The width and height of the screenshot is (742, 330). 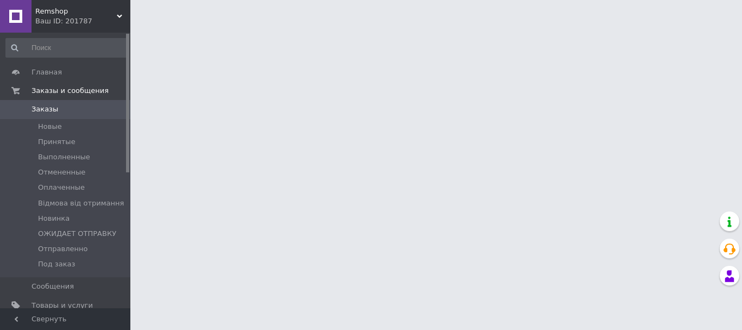 What do you see at coordinates (53, 286) in the screenshot?
I see `span: Сообщения` at bounding box center [53, 286].